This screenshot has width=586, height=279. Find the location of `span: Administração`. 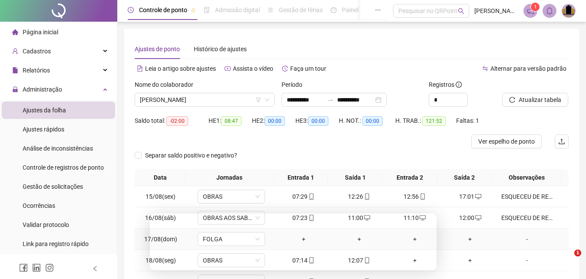

span: Administração is located at coordinates (42, 89).